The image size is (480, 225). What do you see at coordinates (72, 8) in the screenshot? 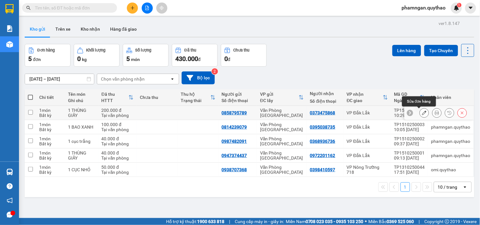
I see `input: Tìm tên, số ĐT hoặc mã đơn` at bounding box center [72, 8].